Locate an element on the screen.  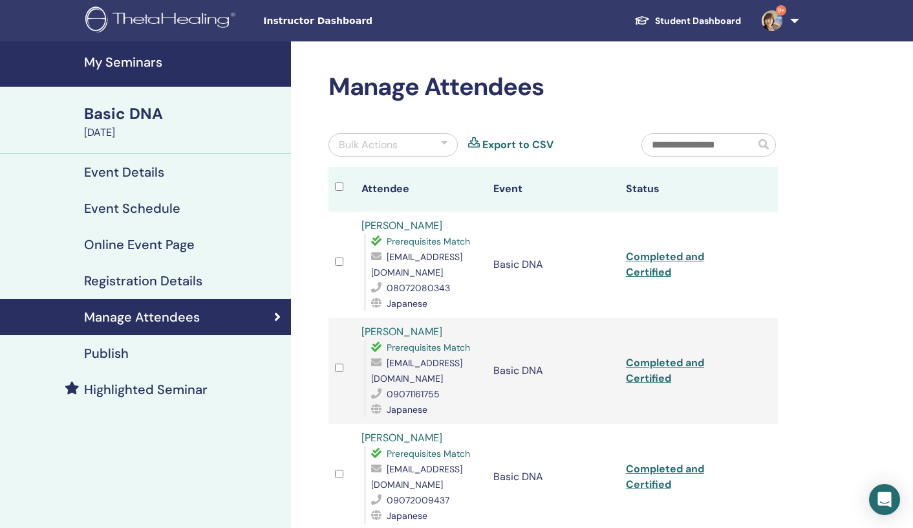
div: Open Intercom Messenger is located at coordinates (884, 499).